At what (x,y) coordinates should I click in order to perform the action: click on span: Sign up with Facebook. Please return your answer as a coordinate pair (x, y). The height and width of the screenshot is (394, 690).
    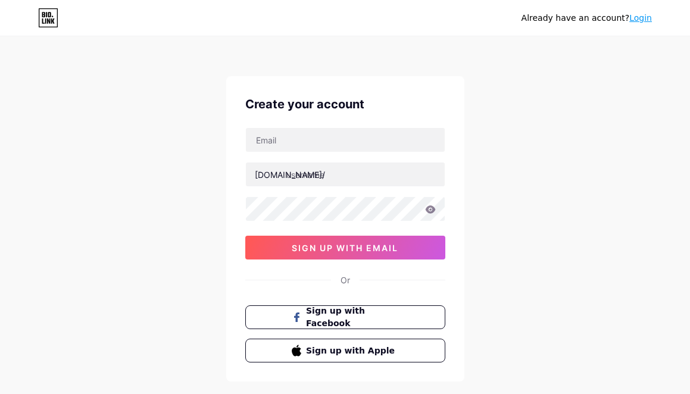
    Looking at the image, I should click on (352, 317).